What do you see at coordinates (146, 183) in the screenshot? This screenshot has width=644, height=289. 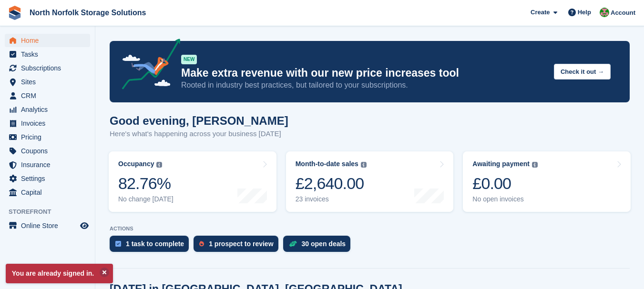 I see `div: 82.76%` at bounding box center [146, 183].